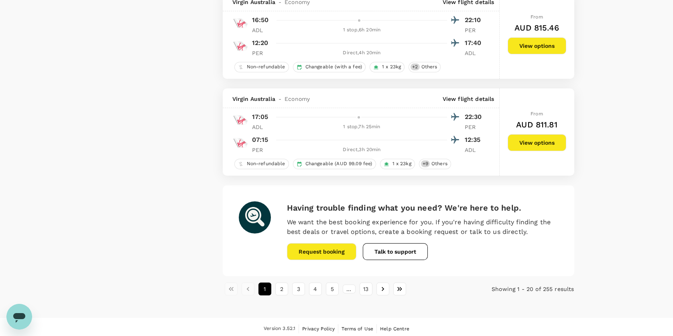 The width and height of the screenshot is (673, 336). What do you see at coordinates (475, 140) in the screenshot?
I see `p: 12:35` at bounding box center [475, 140].